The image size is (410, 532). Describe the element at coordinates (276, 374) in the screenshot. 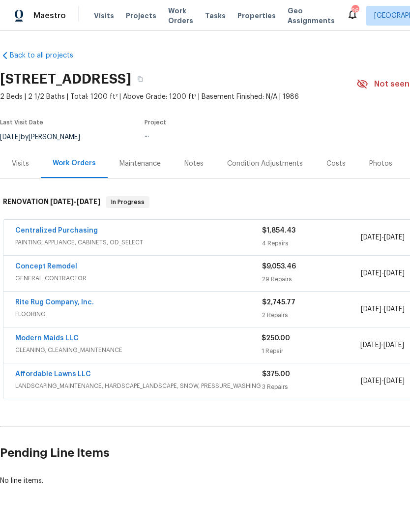

I see `span: $375.00` at that location.